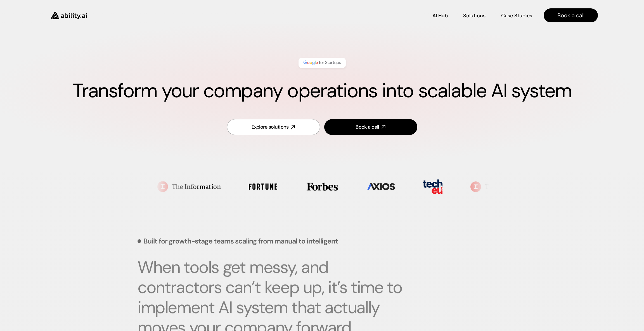 The width and height of the screenshot is (644, 331). Describe the element at coordinates (241, 241) in the screenshot. I see `p: Built for growth-stage teams scaling from manual to intelligent` at that location.